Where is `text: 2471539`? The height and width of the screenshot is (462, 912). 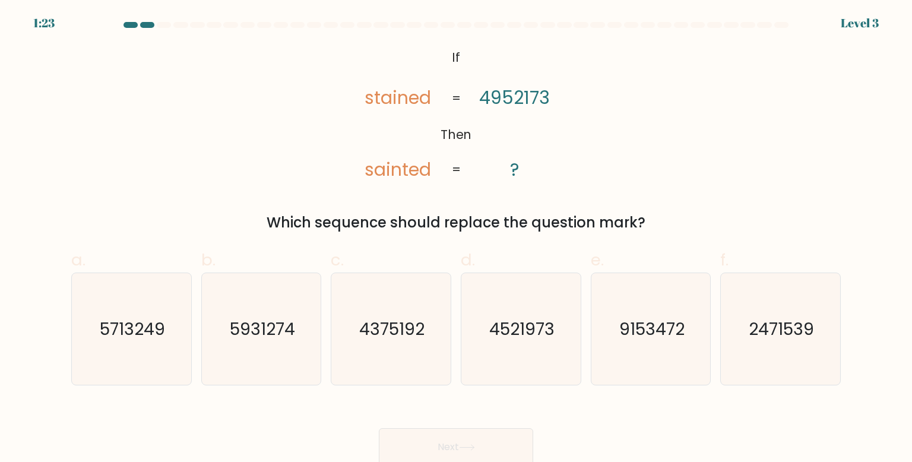 text: 2471539 is located at coordinates (782, 329).